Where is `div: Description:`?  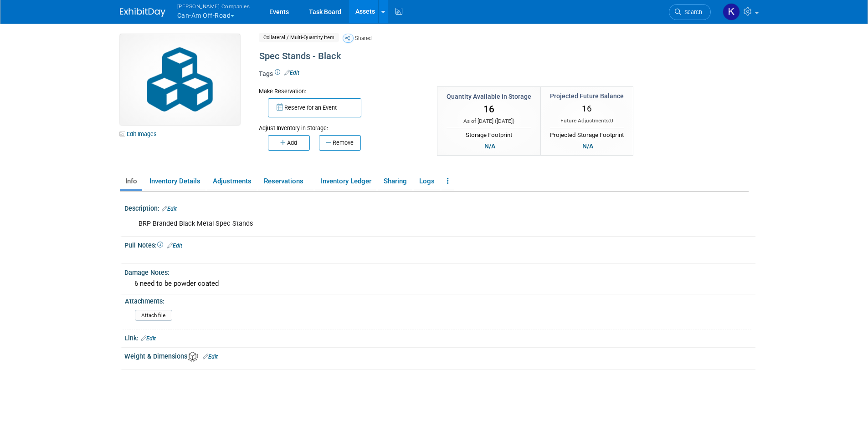 div: Description: is located at coordinates (440, 208).